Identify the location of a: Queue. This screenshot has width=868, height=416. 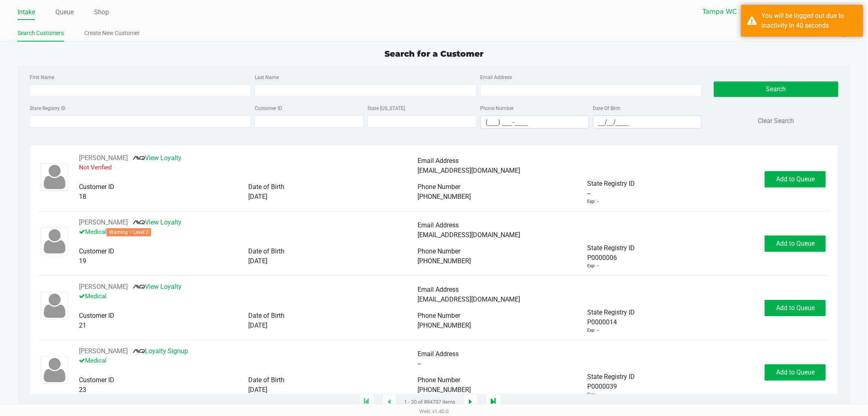
(64, 12).